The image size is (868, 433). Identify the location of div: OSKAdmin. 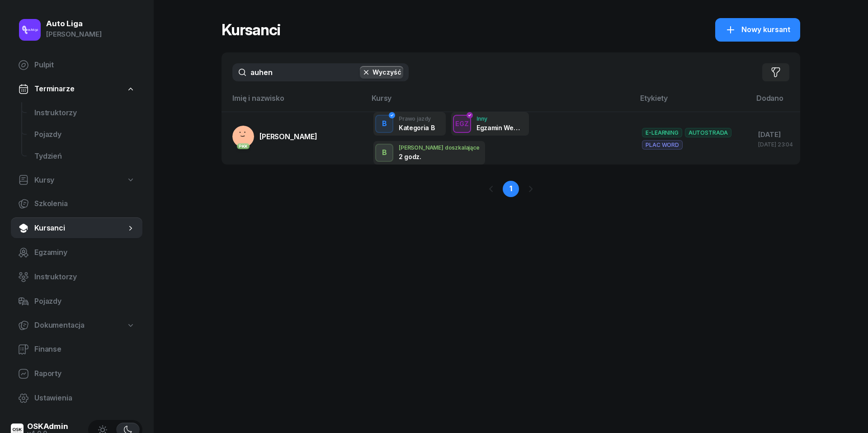
(47, 426).